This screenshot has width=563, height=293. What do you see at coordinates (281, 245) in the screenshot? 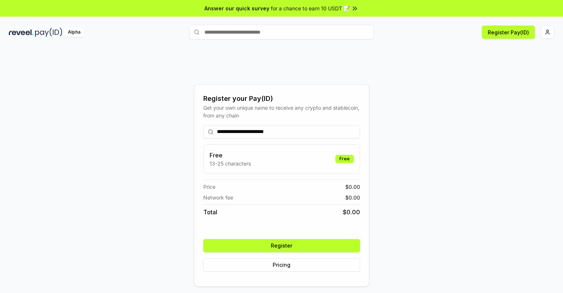
I see `button: Register` at bounding box center [281, 245].